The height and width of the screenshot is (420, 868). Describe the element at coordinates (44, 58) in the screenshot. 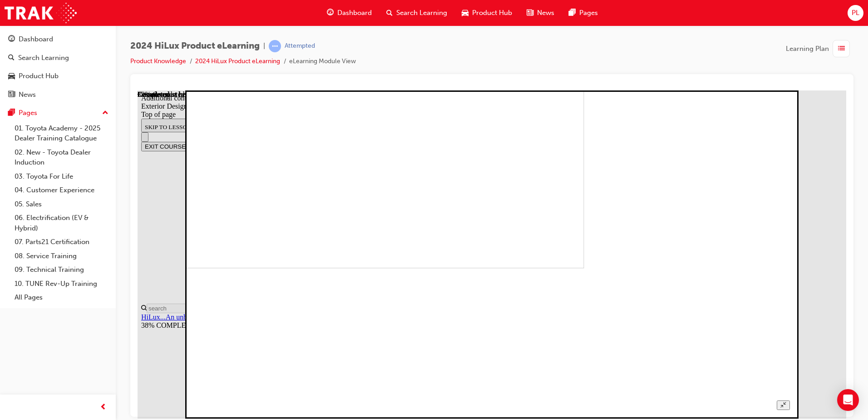

I see `div: Search Learning` at that location.